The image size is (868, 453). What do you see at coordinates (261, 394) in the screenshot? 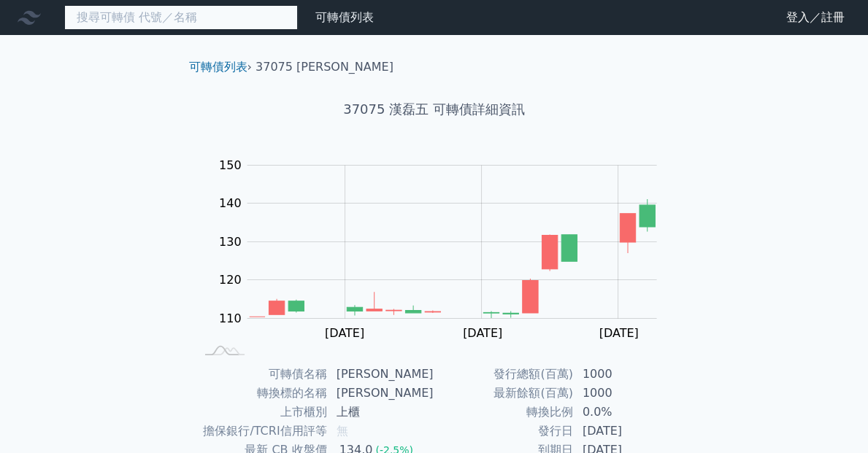
I see `td: 轉換標的名稱` at bounding box center [261, 394].